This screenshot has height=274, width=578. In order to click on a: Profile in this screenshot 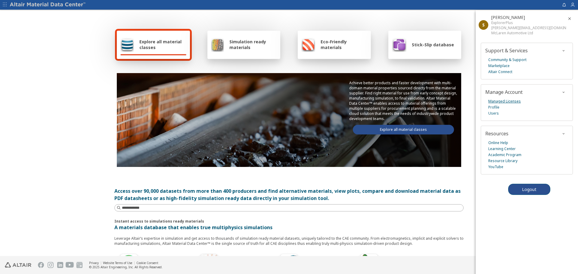, I will do `click(494, 107)`.